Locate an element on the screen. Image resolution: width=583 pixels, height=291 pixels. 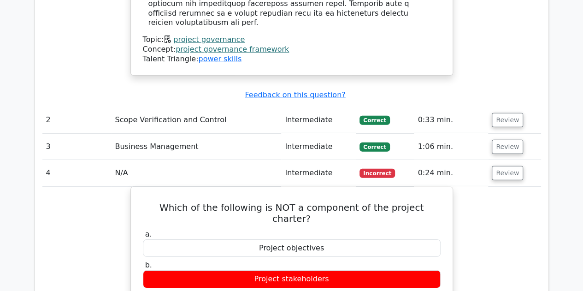
div: Project stakeholders is located at coordinates (292, 279).